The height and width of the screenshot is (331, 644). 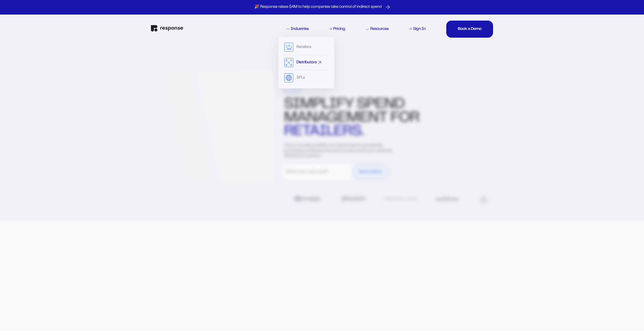 What do you see at coordinates (300, 78) in the screenshot?
I see `div: 3PLs` at bounding box center [300, 78].